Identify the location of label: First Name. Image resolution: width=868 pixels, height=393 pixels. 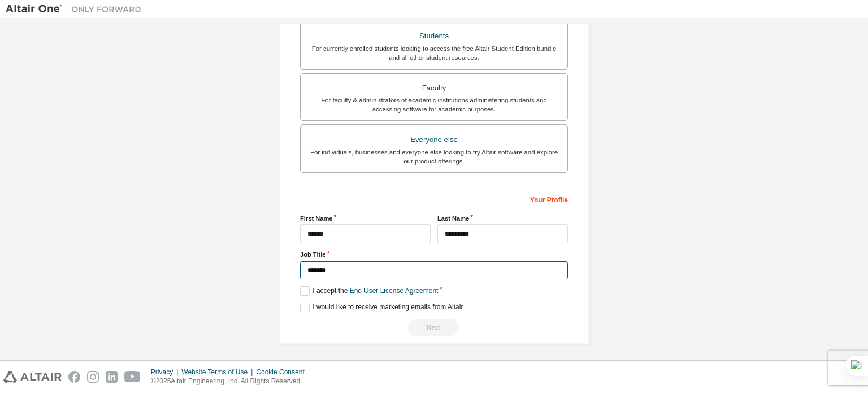
(365, 218).